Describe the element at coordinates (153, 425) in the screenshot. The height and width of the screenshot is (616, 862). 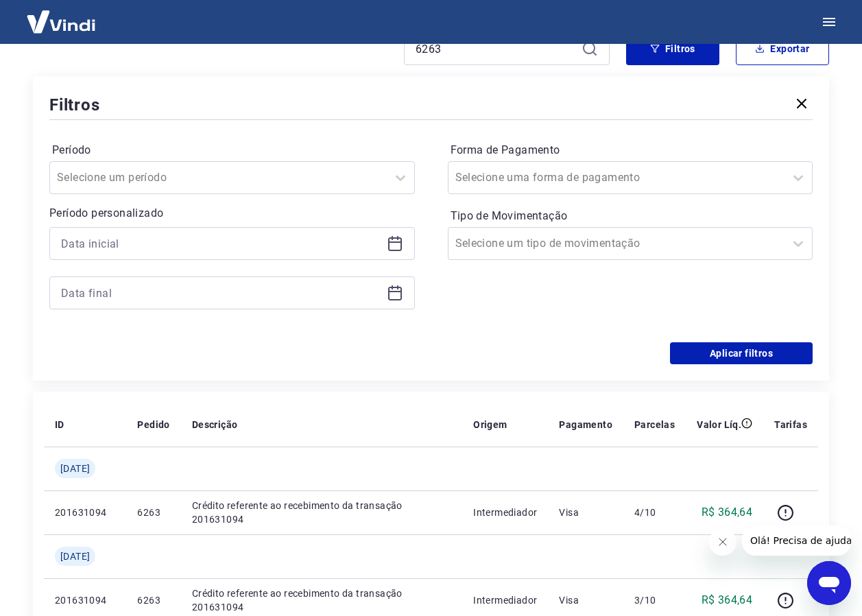
I see `p: Pedido` at that location.